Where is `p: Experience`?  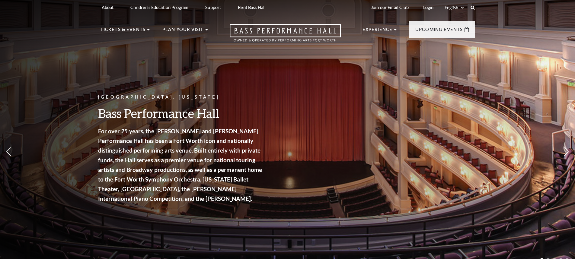 p: Experience is located at coordinates (378, 31).